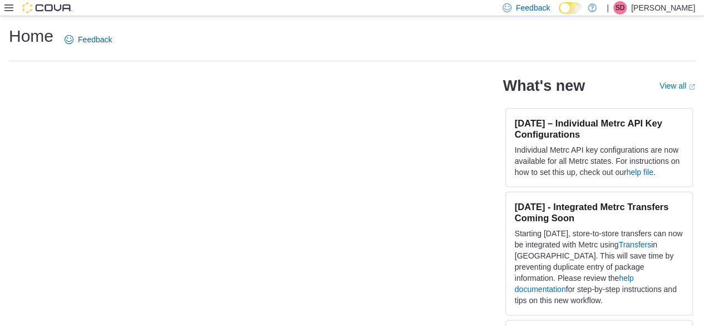 This screenshot has height=326, width=704. I want to click on p: Individual Metrc API key configurations are now available for all Metrc states. For instructions ..., so click(599, 161).